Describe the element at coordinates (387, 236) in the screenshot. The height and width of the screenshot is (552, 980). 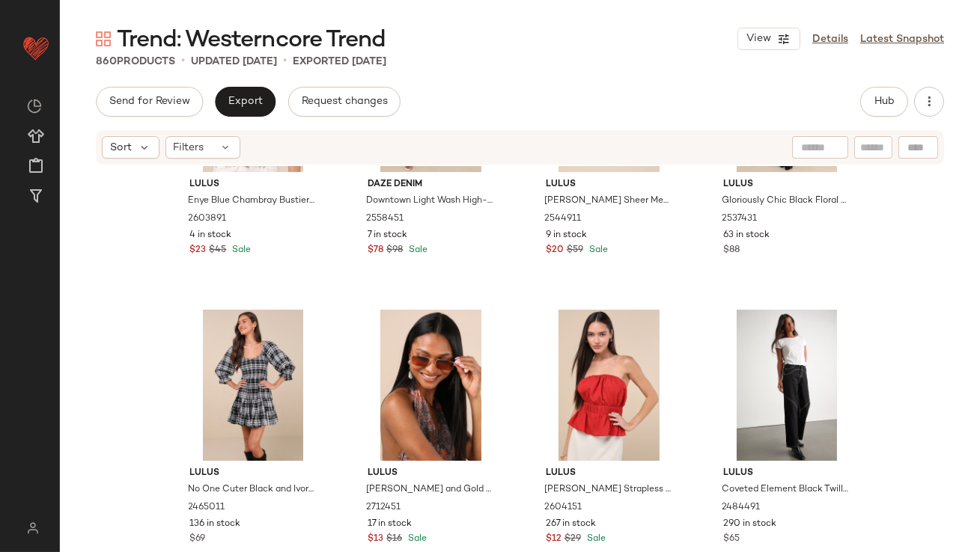
I see `span: 7 in stock` at that location.